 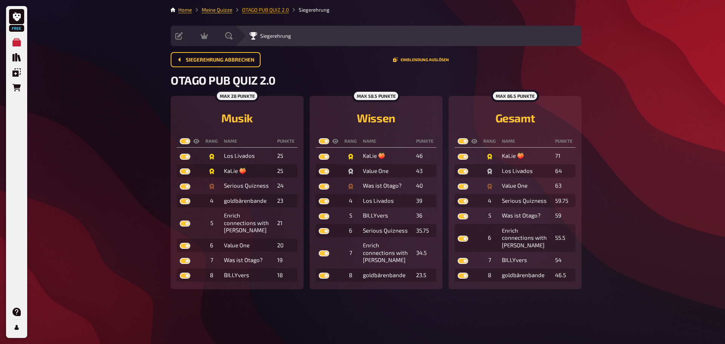 What do you see at coordinates (223, 80) in the screenshot?
I see `span: OTAGO PUB QUIZ 2.0` at bounding box center [223, 80].